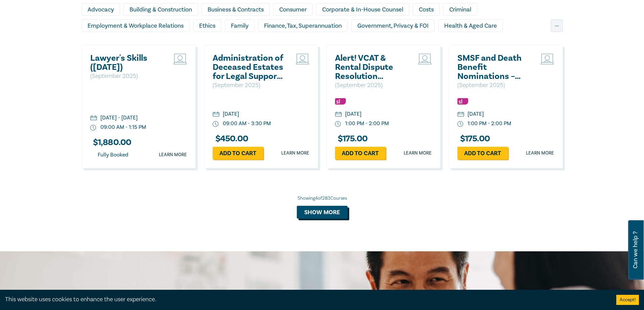 This screenshot has width=644, height=310. What do you see at coordinates (202, 42) in the screenshot?
I see `div: Intellectual Property` at bounding box center [202, 42].